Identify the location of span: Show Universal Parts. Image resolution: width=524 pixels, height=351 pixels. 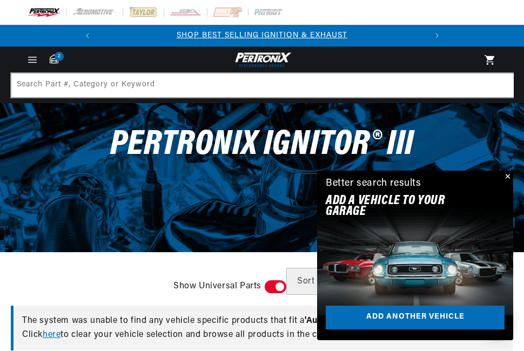
(217, 287).